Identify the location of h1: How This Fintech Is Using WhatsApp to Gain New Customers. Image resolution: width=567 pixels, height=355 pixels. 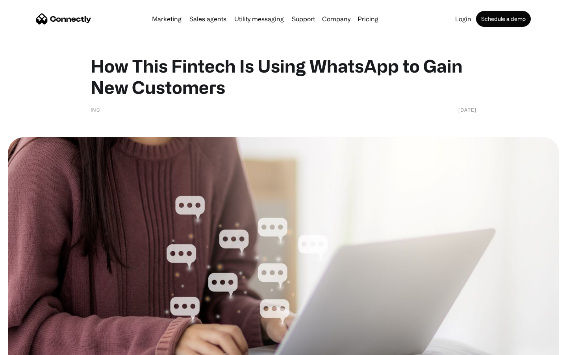
(284, 76).